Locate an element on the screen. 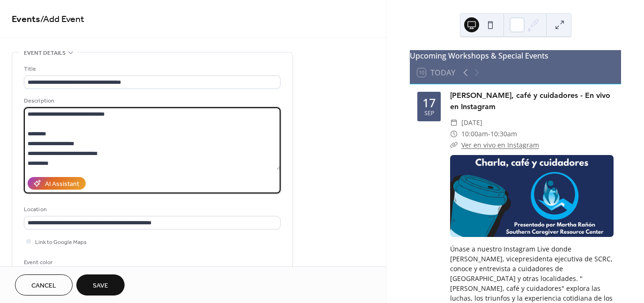 The width and height of the screenshot is (644, 303). div: 17 is located at coordinates (429, 103).